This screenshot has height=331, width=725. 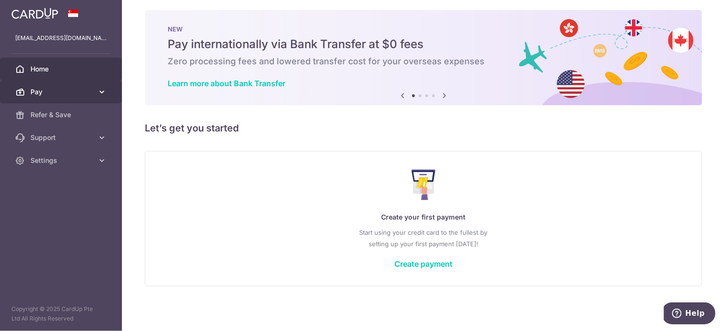 I want to click on a: Learn more about Bank Transfer, so click(x=226, y=83).